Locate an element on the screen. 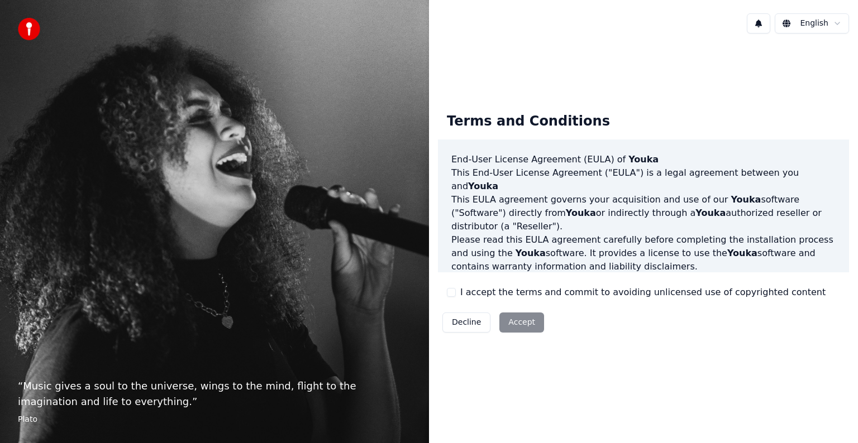 This screenshot has height=443, width=858. label: I accept the terms and commit to avoiding unlicensed use of copyrighted content is located at coordinates (643, 293).